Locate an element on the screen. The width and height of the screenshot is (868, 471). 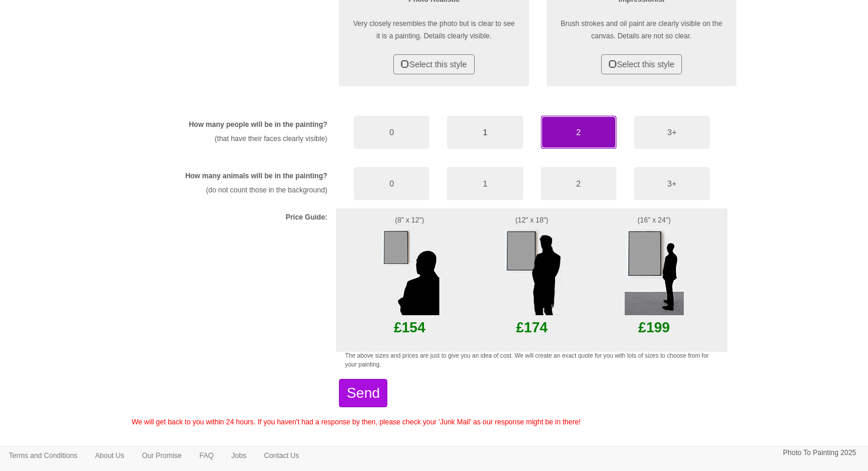
p: We will get back to you within 24 hours. If you haven't had a response by then, please check your... is located at coordinates (434, 422).